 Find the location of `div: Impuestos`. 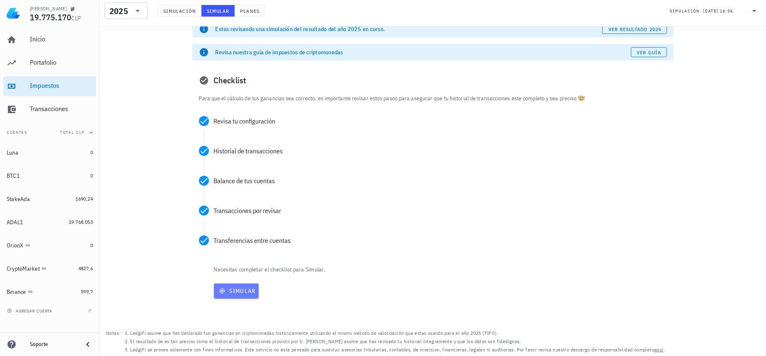

div: Impuestos is located at coordinates (61, 85).